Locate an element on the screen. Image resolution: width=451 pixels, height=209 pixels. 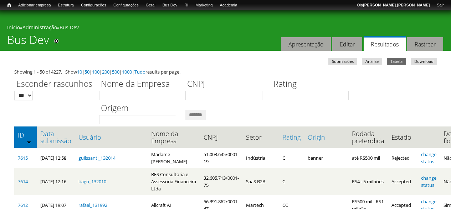
a: Resultados is located at coordinates (385, 43).